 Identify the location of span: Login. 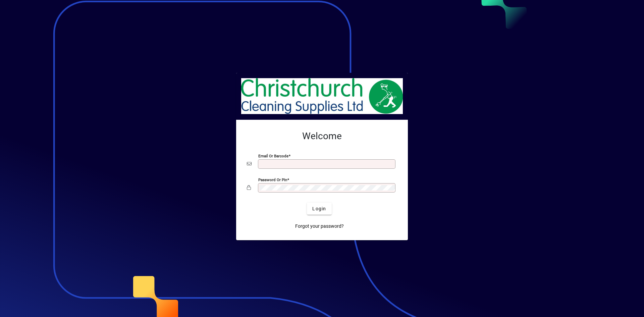
(319, 208).